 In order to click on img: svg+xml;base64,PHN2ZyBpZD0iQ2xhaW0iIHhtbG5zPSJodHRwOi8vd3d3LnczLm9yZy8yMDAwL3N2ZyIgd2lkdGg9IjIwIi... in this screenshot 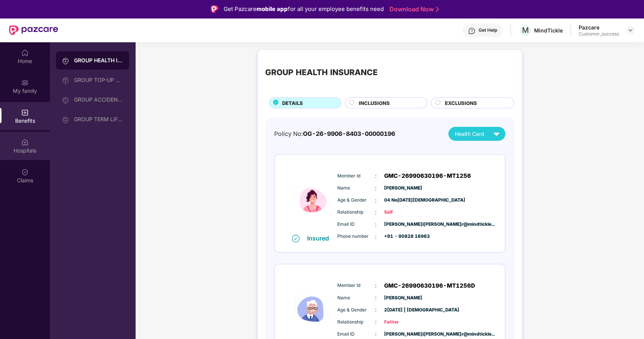, I will do `click(25, 172)`.